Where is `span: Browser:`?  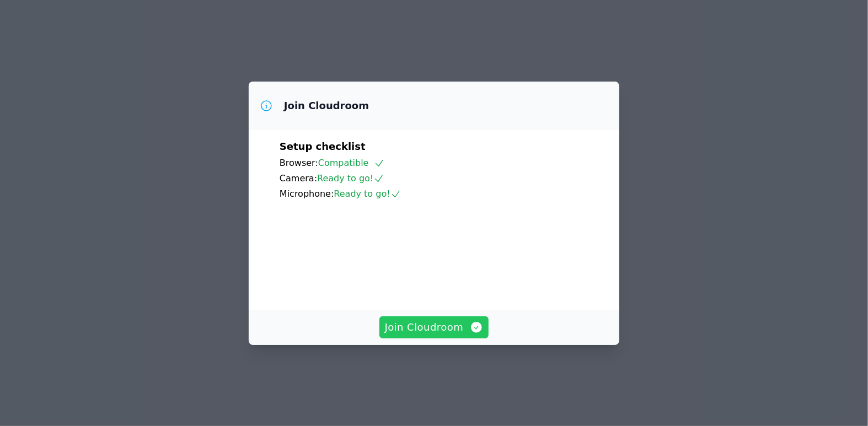 span: Browser: is located at coordinates (299, 163).